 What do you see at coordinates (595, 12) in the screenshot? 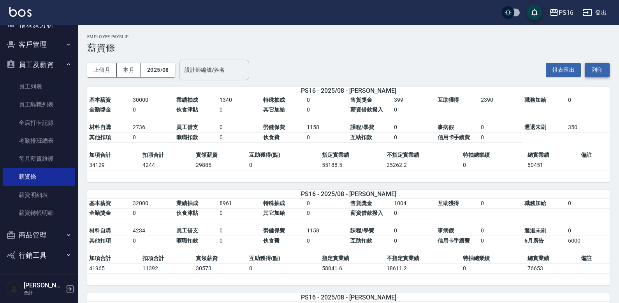
I see `button: 登出` at bounding box center [595, 12].